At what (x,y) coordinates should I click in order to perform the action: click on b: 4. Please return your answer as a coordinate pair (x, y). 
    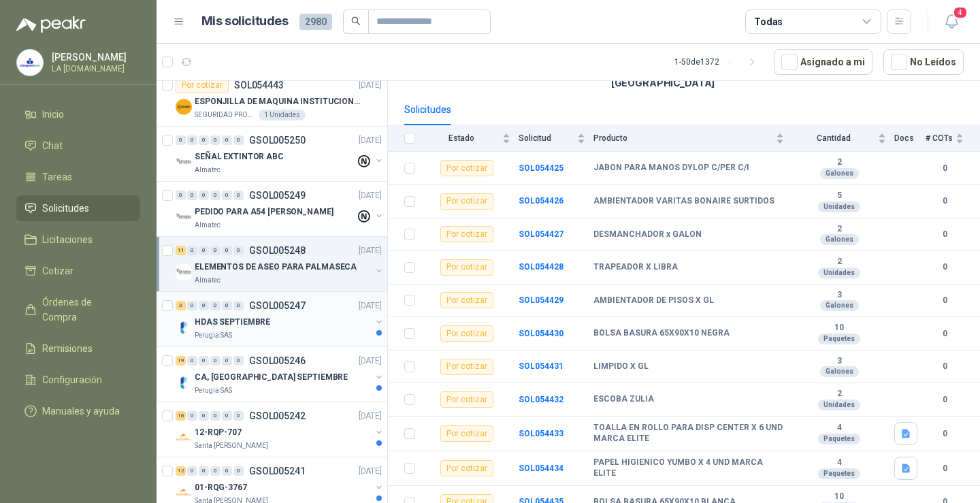
    Looking at the image, I should click on (840, 428).